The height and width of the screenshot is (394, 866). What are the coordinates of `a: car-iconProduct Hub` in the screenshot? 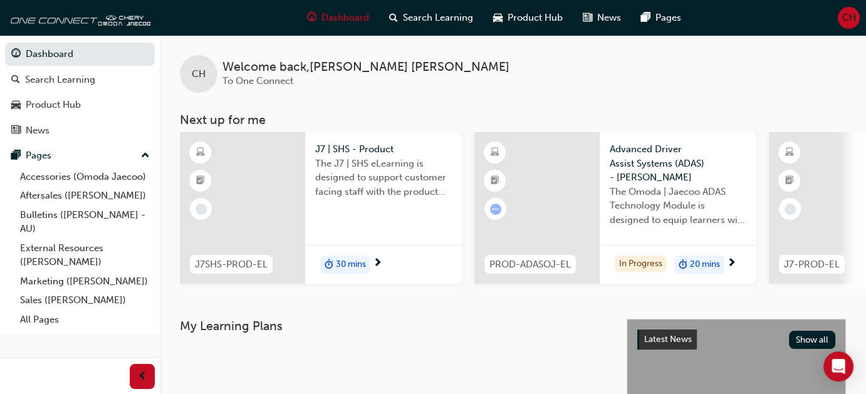 It's located at (528, 18).